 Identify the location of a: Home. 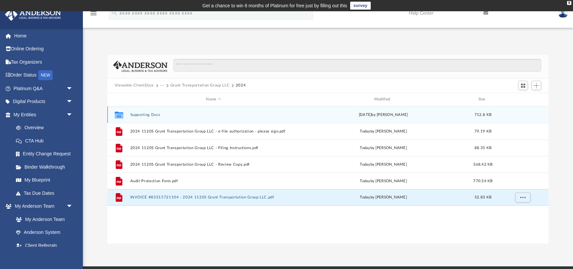
(44, 36).